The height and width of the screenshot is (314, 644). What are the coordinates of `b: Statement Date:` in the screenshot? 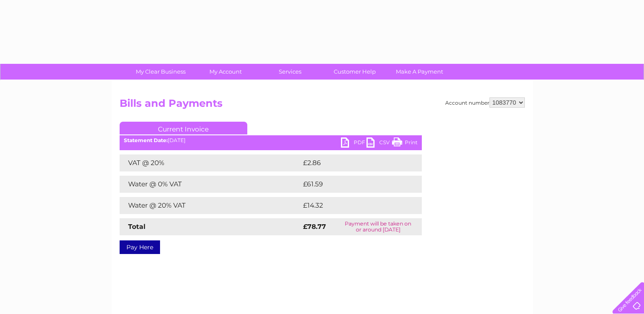 It's located at (145, 140).